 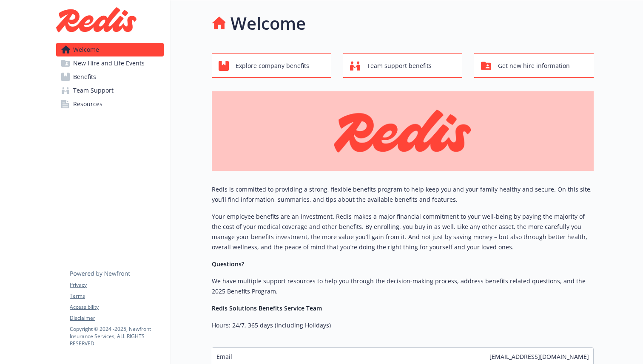 I want to click on p: Your employee benefits are an investment. Redis makes a major financial commitment to your well-b..., so click(x=403, y=232).